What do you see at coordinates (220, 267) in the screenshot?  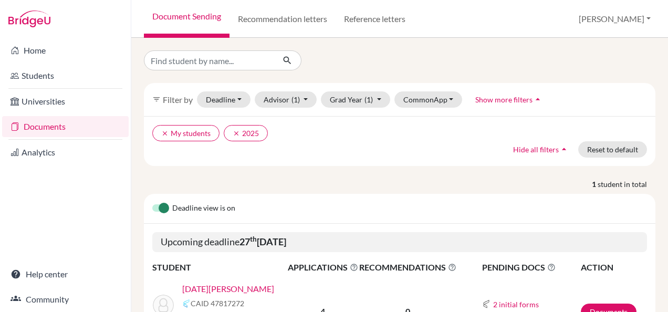 I see `th: STUDENT` at bounding box center [220, 267].